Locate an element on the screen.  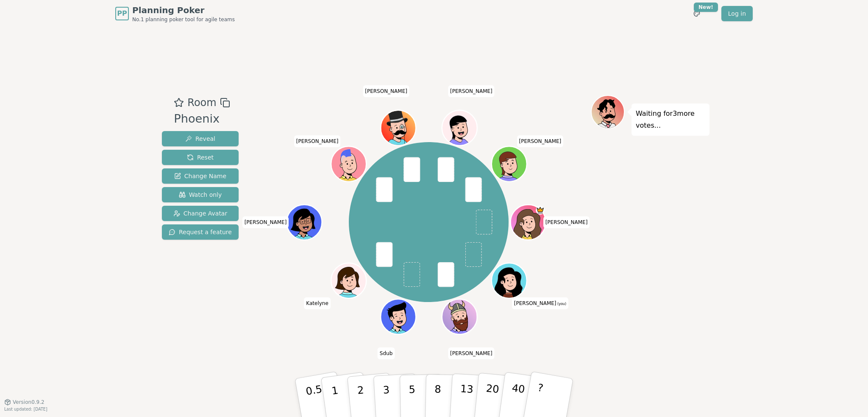
span: (you) is located at coordinates (561, 303).